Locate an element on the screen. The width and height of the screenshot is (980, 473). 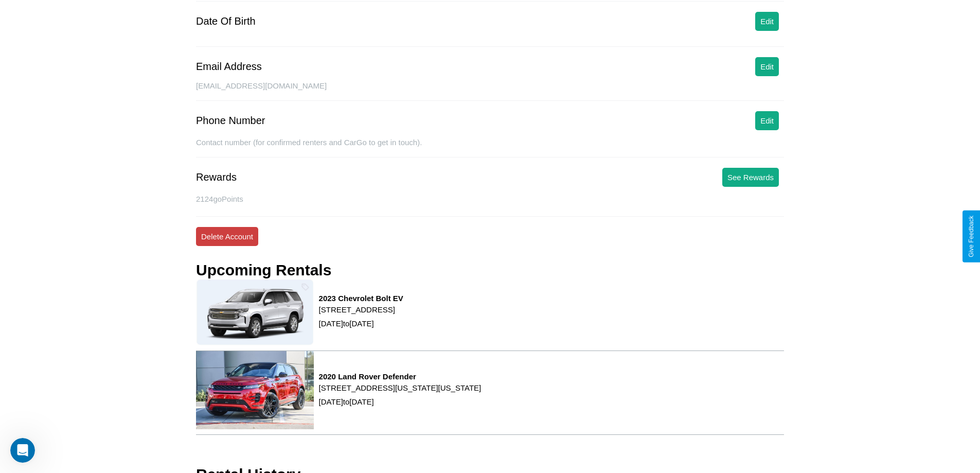
button: Delete Account is located at coordinates (227, 236).